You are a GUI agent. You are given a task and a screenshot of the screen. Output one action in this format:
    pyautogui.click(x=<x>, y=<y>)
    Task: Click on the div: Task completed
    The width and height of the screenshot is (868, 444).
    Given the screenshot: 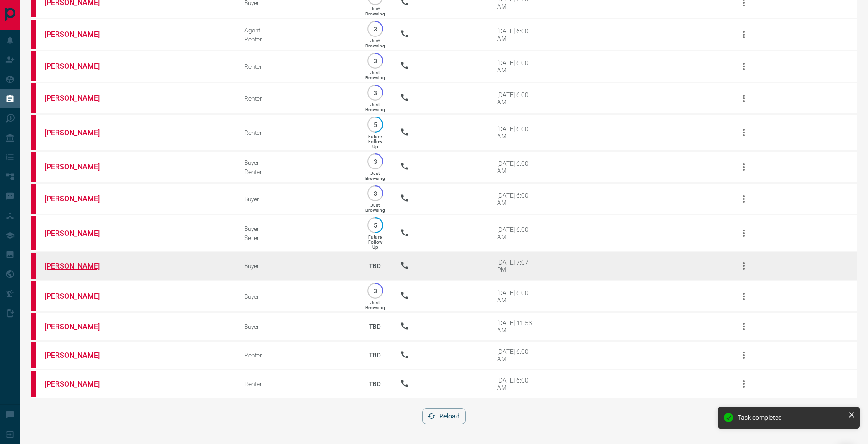 What is the action you would take?
    pyautogui.click(x=791, y=418)
    